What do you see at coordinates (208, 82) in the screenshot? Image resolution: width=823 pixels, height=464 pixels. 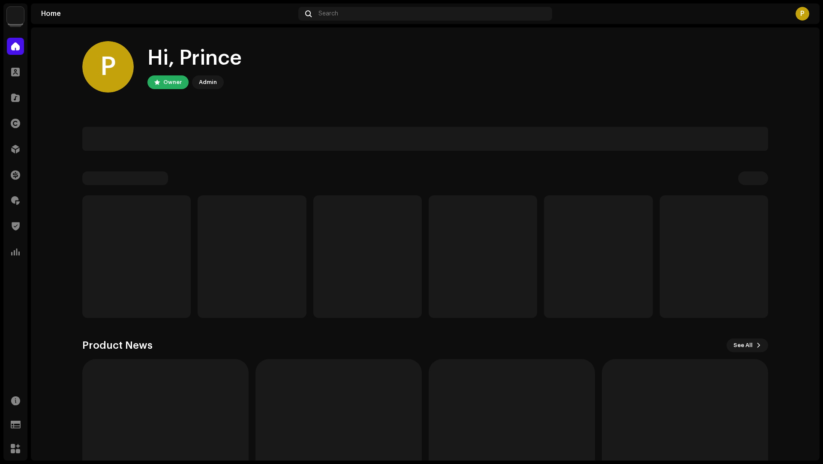 I see `div: Admin` at bounding box center [208, 82].